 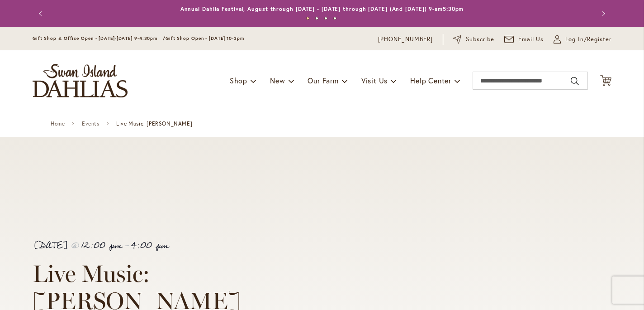 What do you see at coordinates (531, 39) in the screenshot?
I see `span: Email Us` at bounding box center [531, 39].